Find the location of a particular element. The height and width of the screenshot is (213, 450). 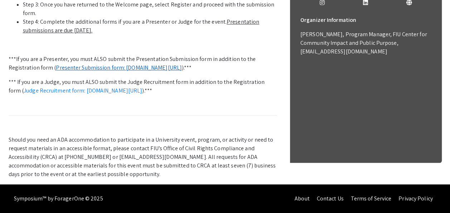

div: Symposium™ by ForagerOne © 2025 is located at coordinates (58, 198).